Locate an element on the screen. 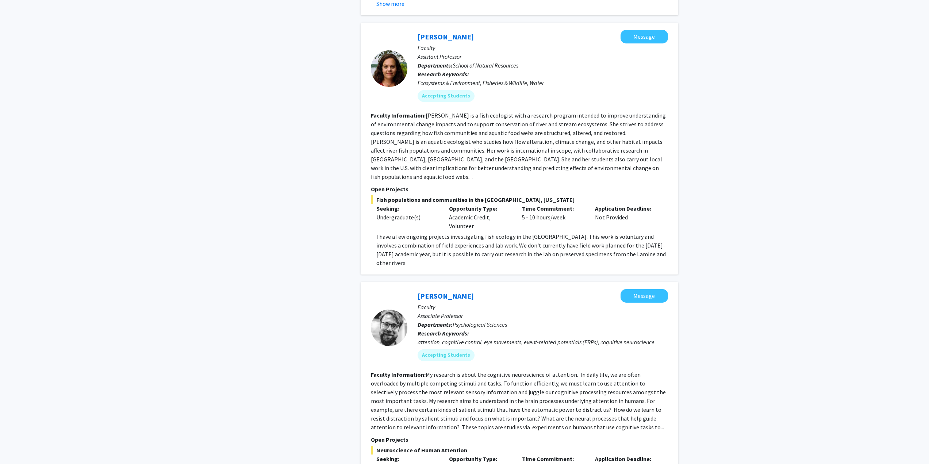  div: 5 - 10 hours/week is located at coordinates (553, 217).